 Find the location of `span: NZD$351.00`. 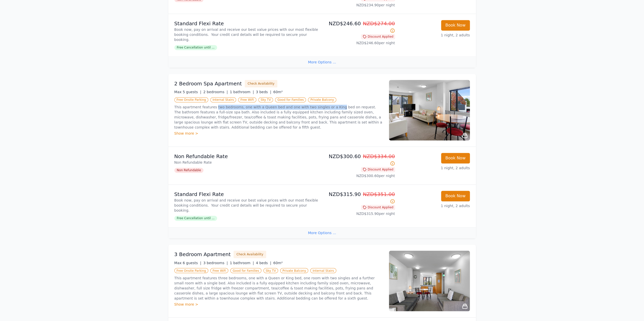

span: NZD$351.00 is located at coordinates (379, 194).